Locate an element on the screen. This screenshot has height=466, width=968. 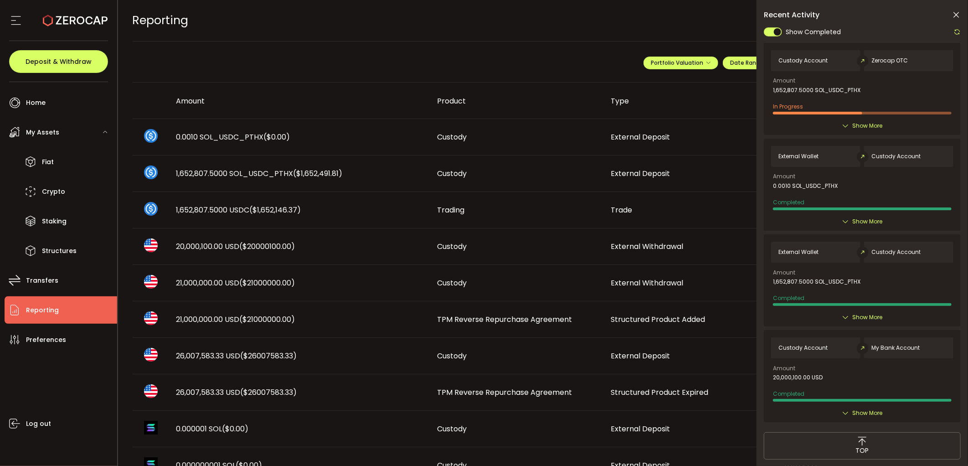
img: sol_portfolio.png is located at coordinates (151, 427).